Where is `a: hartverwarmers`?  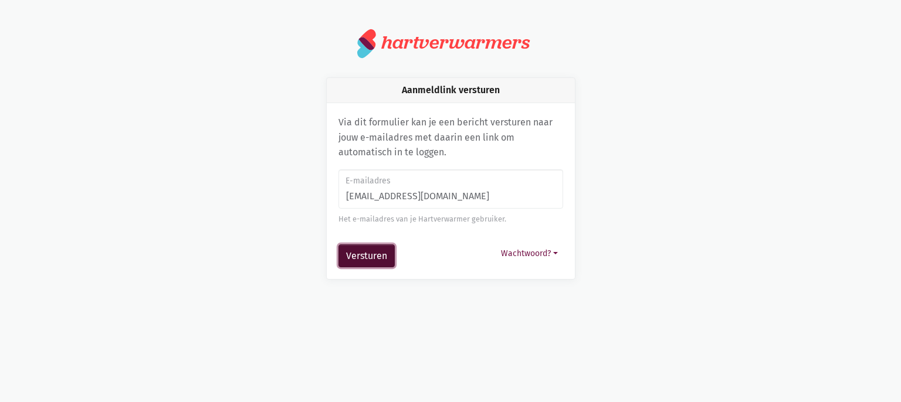 a: hartverwarmers is located at coordinates (450, 43).